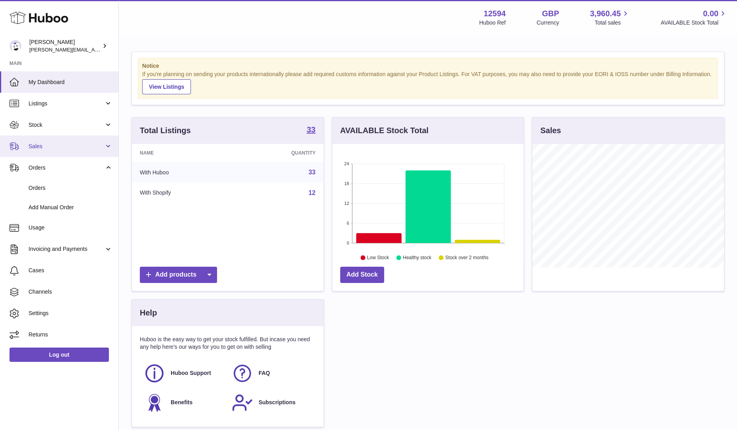  I want to click on text: 18, so click(347, 183).